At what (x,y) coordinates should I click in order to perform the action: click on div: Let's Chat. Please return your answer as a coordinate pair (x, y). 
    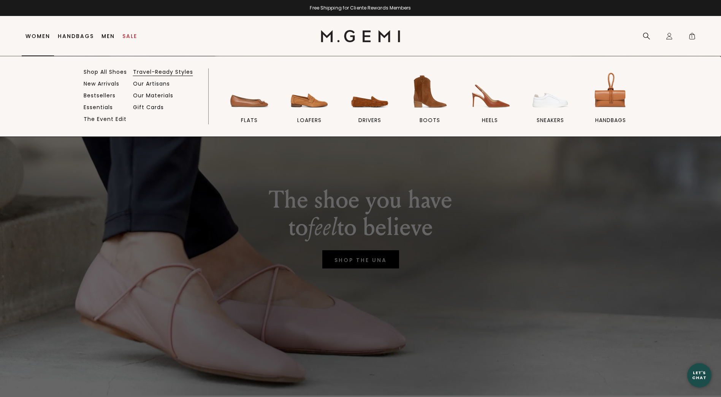
    Looking at the image, I should click on (699, 375).